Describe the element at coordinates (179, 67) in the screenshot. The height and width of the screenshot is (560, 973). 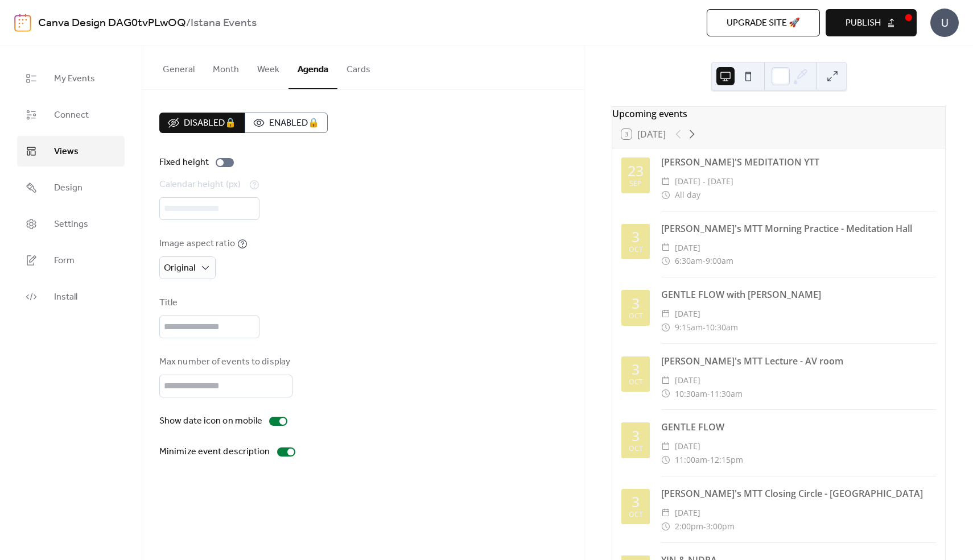
I see `button: General` at that location.